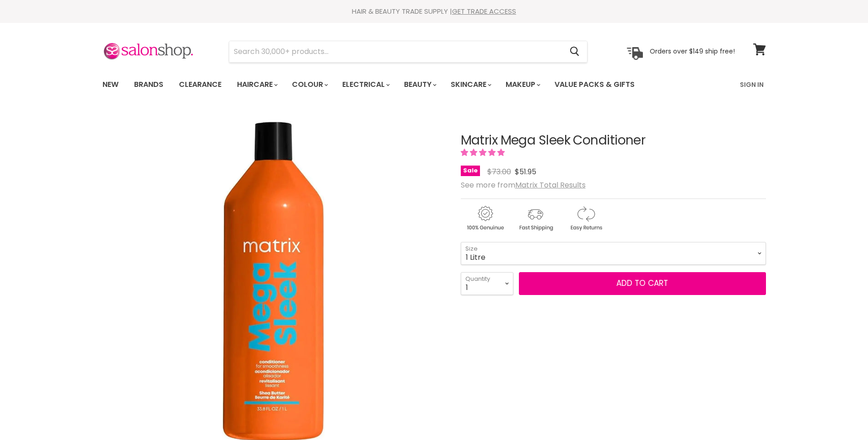 This screenshot has height=440, width=868. What do you see at coordinates (256, 85) in the screenshot?
I see `a: Haircare` at bounding box center [256, 85].